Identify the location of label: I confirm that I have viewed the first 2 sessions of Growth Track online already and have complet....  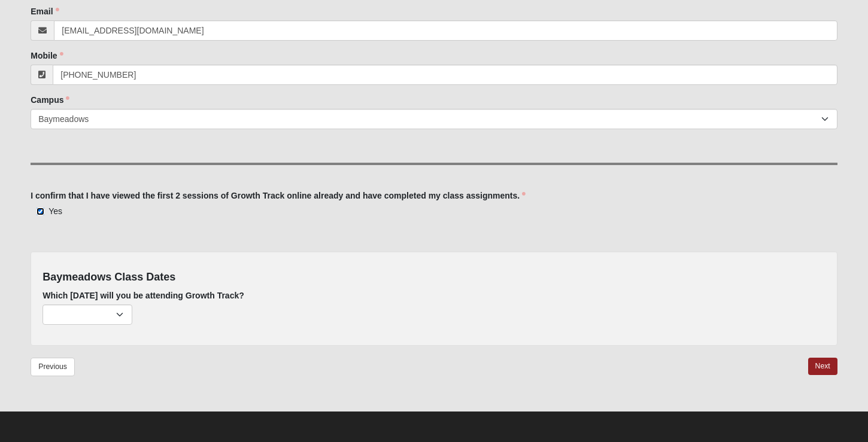
(278, 196).